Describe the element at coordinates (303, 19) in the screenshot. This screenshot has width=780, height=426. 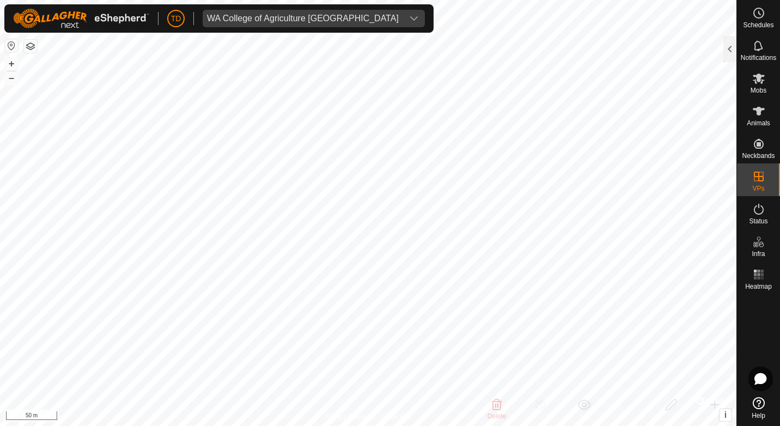
I see `span: WA College of Agriculture Denmark` at that location.